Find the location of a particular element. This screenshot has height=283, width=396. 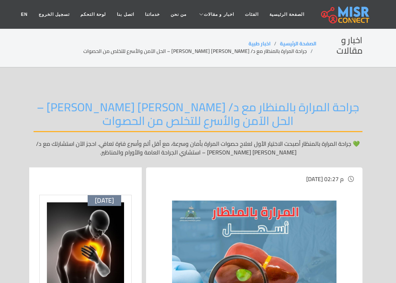

a: EN is located at coordinates (24, 14).